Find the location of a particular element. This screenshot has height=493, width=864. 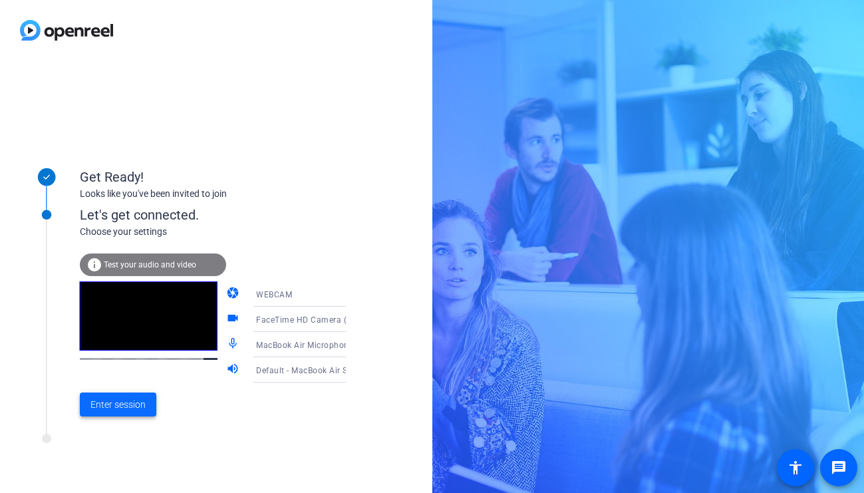

span: WEBCAM is located at coordinates (274, 295).